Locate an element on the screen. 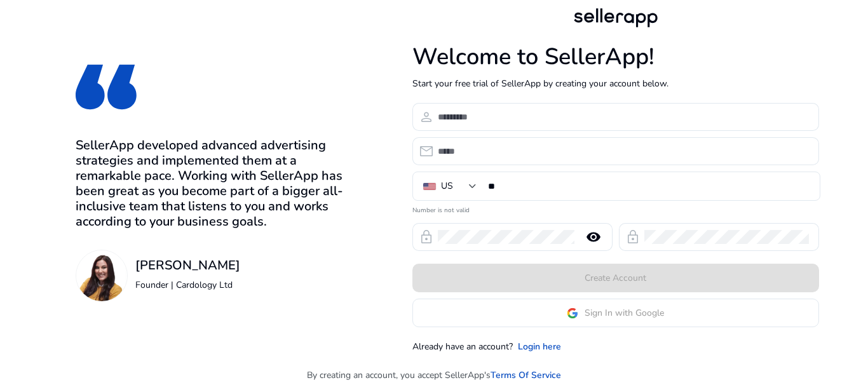  p: Founder | Cardology Ltd is located at coordinates (187, 285).